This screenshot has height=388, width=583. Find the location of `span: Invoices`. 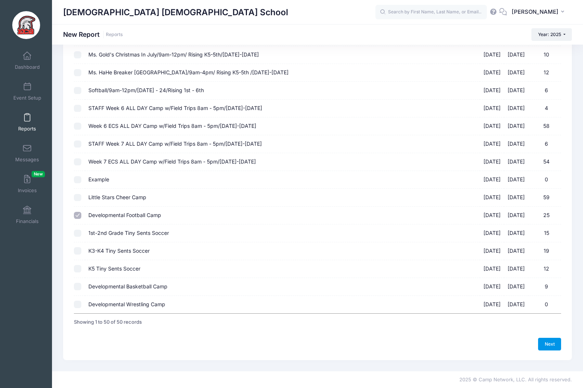

span: Invoices is located at coordinates (27, 190).